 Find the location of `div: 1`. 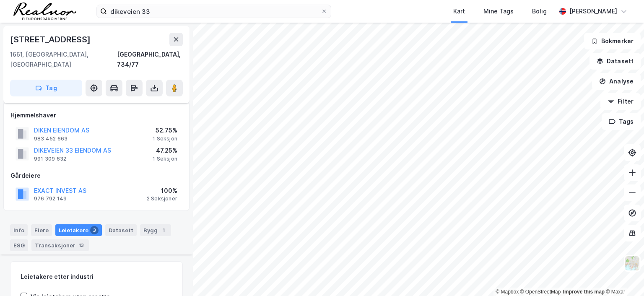

div: 1 is located at coordinates (164, 230).